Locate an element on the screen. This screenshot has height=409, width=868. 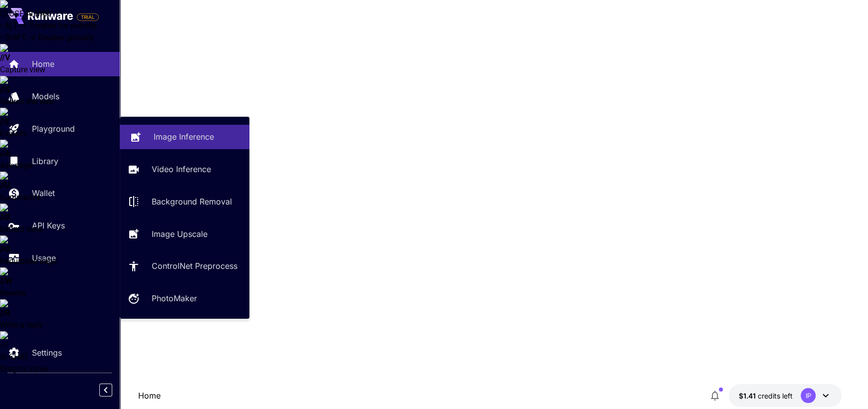
span: $1.41 is located at coordinates (748, 396).